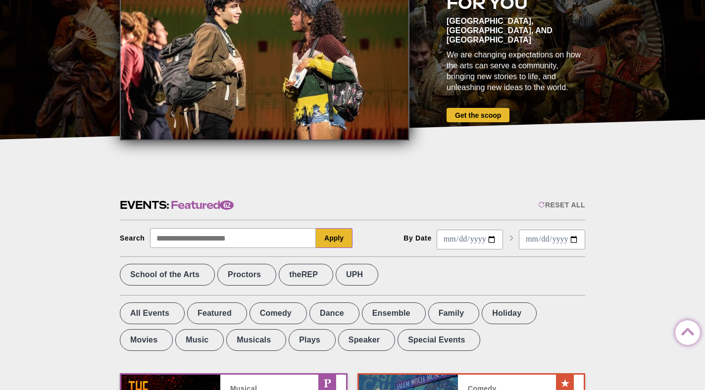  Describe the element at coordinates (306, 275) in the screenshot. I see `label: theREP` at that location.